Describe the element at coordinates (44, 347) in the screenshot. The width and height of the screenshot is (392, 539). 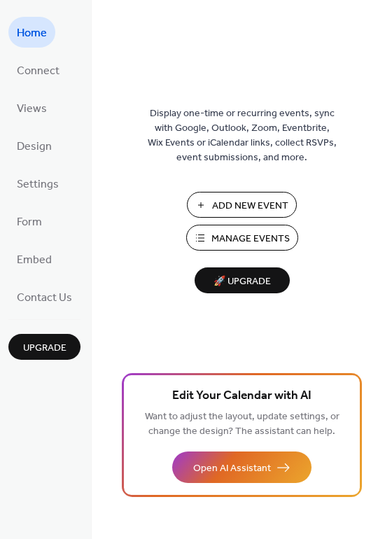
I see `button: Upgrade` at that location.